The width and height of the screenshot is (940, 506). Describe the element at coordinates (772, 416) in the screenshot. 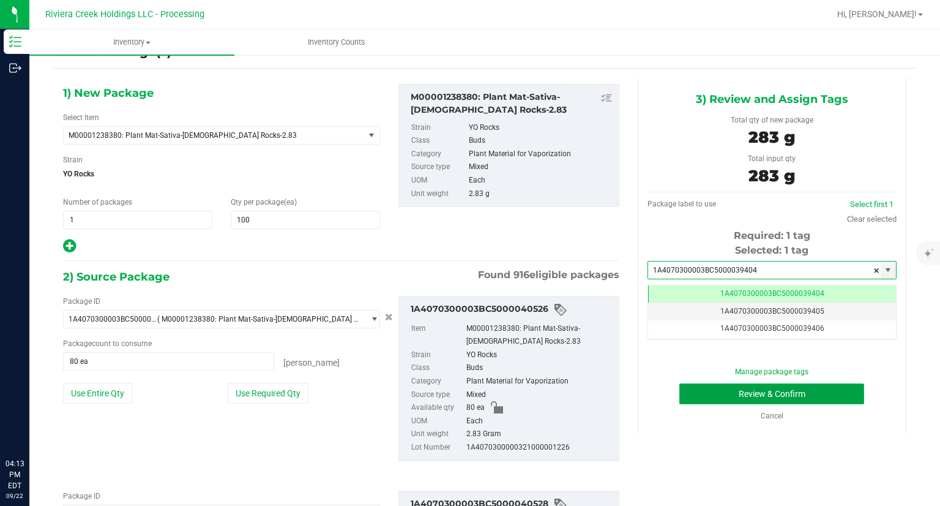

I see `a: Cancel` at that location.